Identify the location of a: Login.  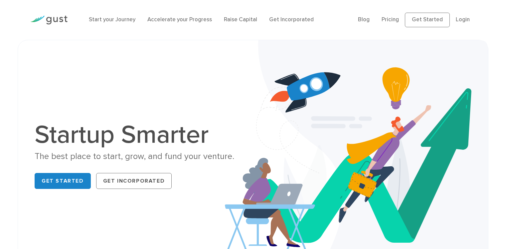
(462, 20).